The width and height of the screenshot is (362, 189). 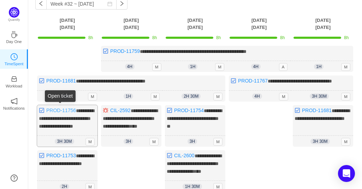 What do you see at coordinates (14, 103) in the screenshot?
I see `a: icon: notificationNotifications` at bounding box center [14, 103].